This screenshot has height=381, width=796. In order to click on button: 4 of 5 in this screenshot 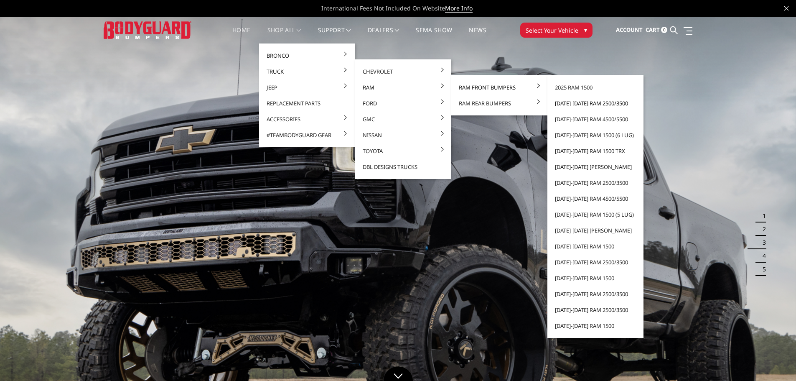, I will do `click(762, 256)`.